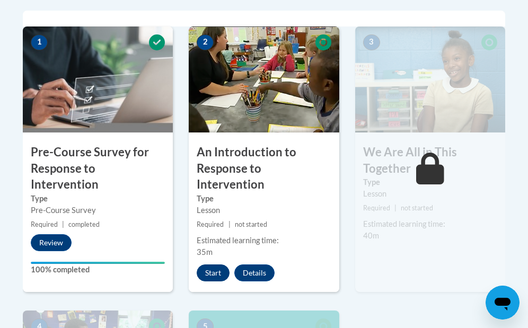 This screenshot has height=328, width=528. I want to click on span: 2, so click(205, 42).